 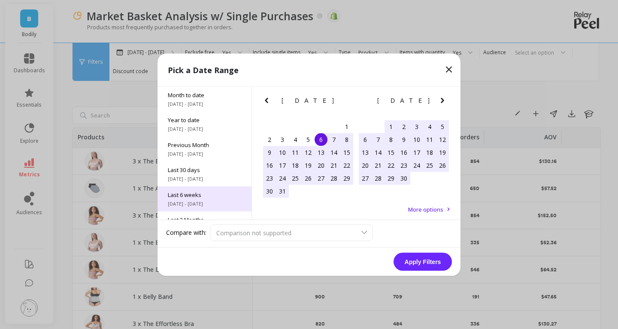 I want to click on div: Choose Wednesday, April 23rd, 2025, so click(x=404, y=165).